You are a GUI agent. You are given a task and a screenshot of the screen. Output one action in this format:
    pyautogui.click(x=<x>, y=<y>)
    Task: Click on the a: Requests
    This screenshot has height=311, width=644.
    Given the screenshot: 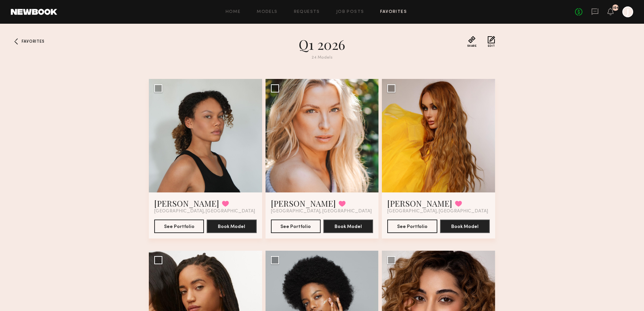 What is the action you would take?
    pyautogui.click(x=307, y=12)
    